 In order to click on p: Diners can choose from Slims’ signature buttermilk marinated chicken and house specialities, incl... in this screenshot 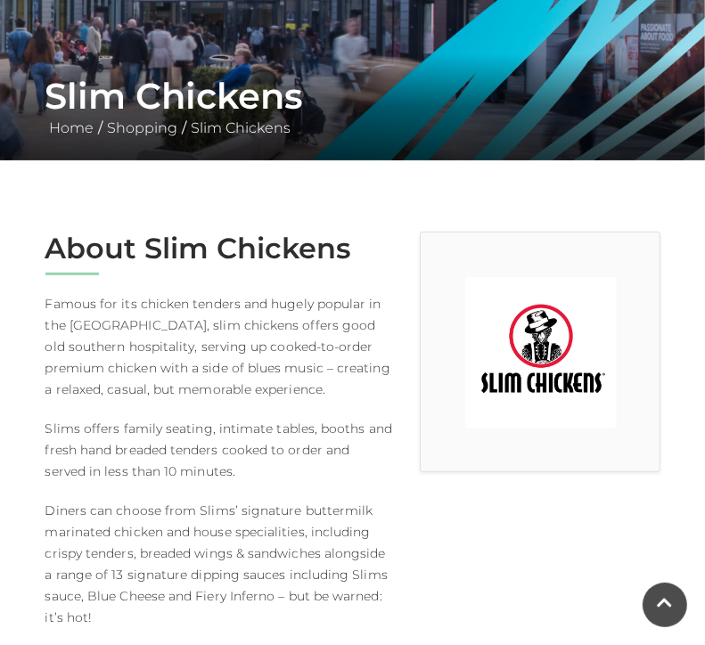, I will do `click(219, 564)`.